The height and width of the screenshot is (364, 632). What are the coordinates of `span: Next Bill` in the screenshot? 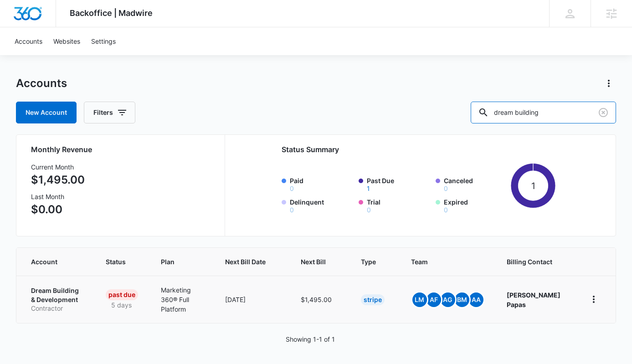 It's located at (313, 261).